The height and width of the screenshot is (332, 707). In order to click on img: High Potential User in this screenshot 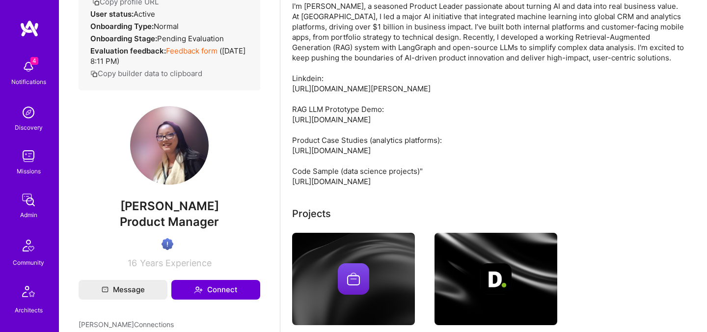, I will do `click(167, 244)`.